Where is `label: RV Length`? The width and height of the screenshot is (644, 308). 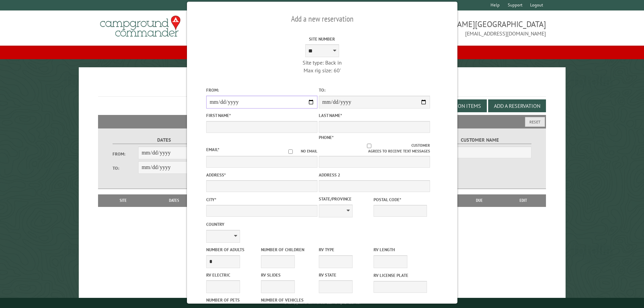 label: RV Length is located at coordinates (400, 249).